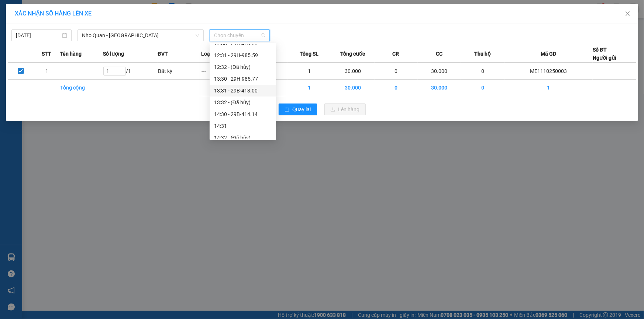  I want to click on span: Quay lại, so click(301, 109).